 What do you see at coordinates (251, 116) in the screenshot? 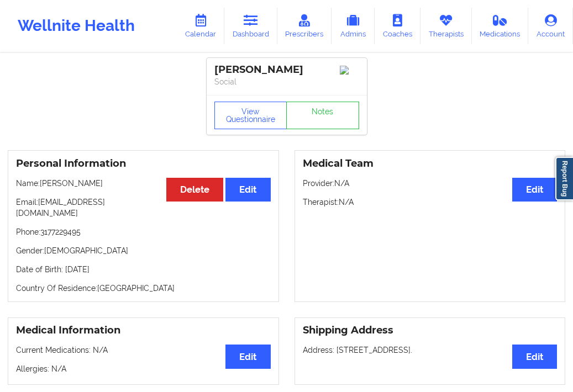
I see `button: View Questionnaire` at bounding box center [251, 116].